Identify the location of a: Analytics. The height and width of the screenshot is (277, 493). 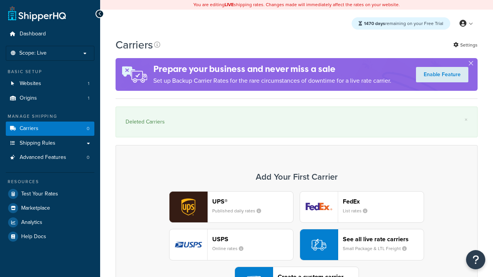
(50, 223).